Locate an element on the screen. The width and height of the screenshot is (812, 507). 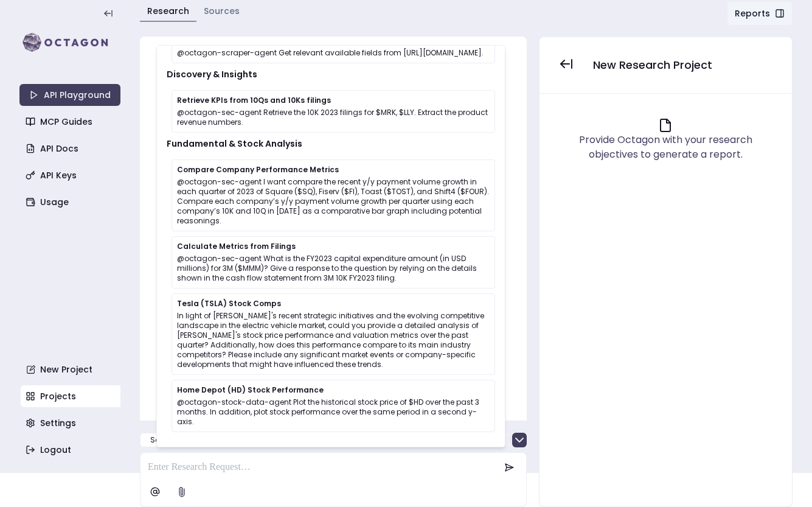
p: Fundamental & Stock Analysis is located at coordinates (331, 143).